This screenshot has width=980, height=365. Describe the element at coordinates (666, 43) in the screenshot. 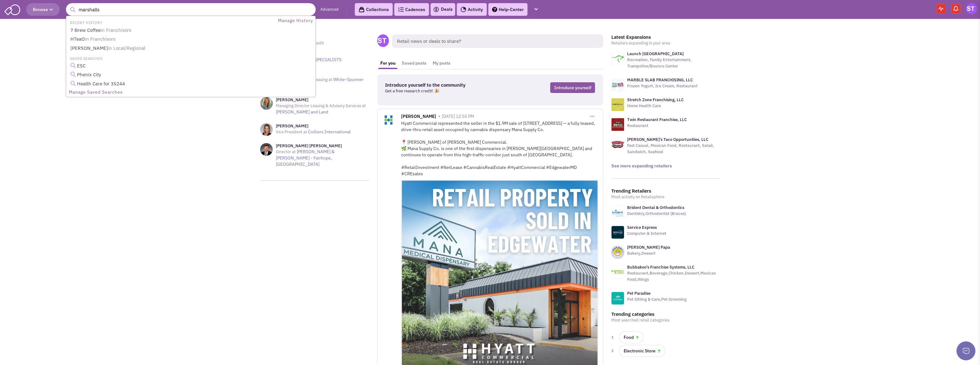

I see `p: Retailers expanding in your area` at that location.